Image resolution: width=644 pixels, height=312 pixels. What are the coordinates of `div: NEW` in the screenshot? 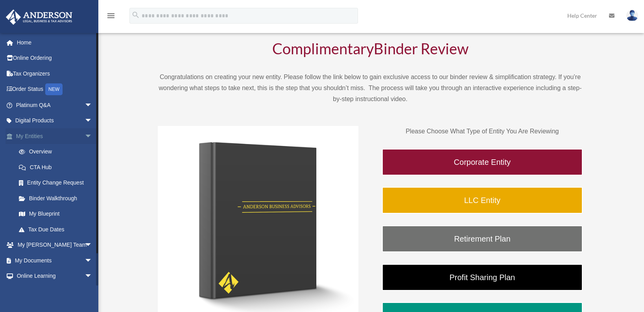 It's located at (54, 89).